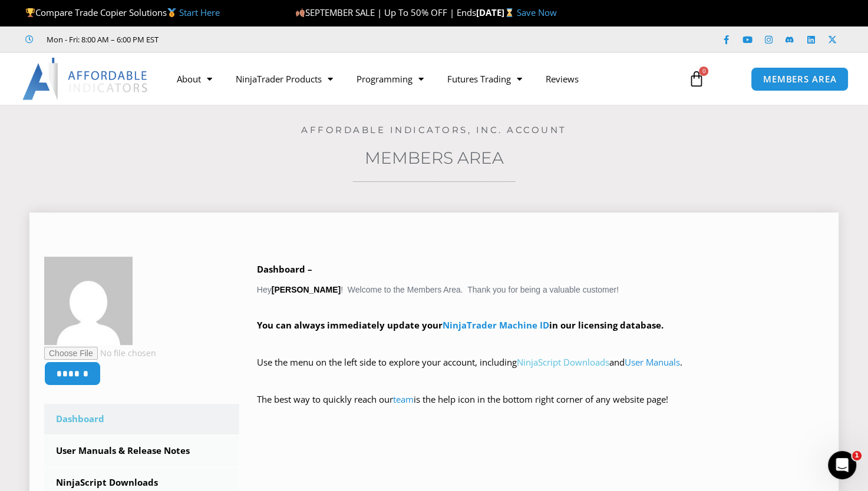 The image size is (868, 491). I want to click on p: The best way to quickly reach our is the help icon in the bottom right corner of any website page!, so click(540, 408).